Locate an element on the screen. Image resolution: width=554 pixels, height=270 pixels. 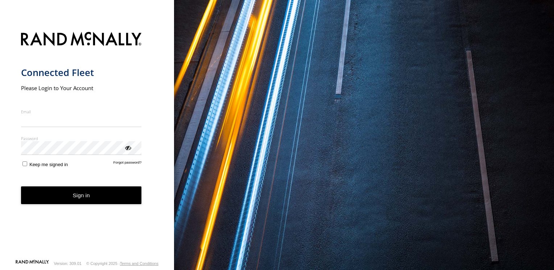
img: Rand McNally is located at coordinates (81, 40).